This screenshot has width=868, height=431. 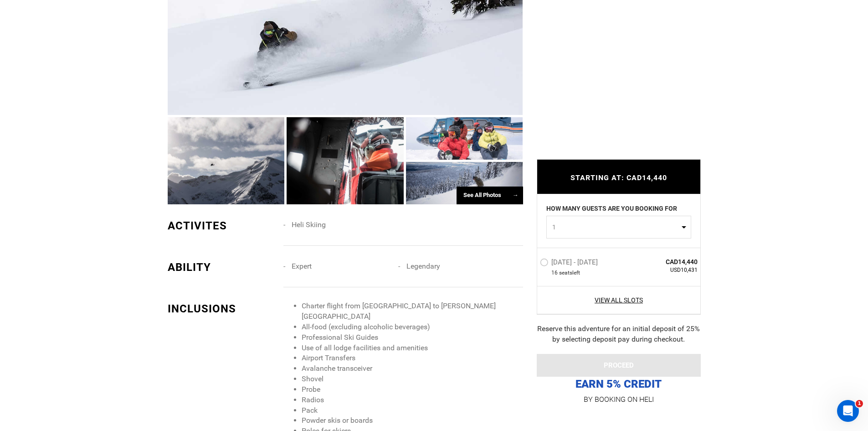 I want to click on div: ACTIVITES, so click(x=222, y=226).